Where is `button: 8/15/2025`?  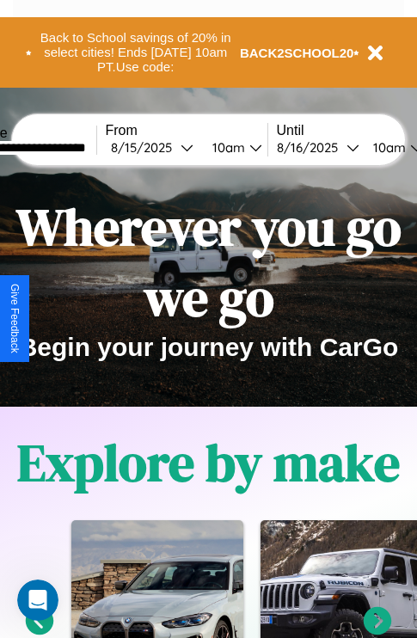 button: 8/15/2025 is located at coordinates (152, 147).